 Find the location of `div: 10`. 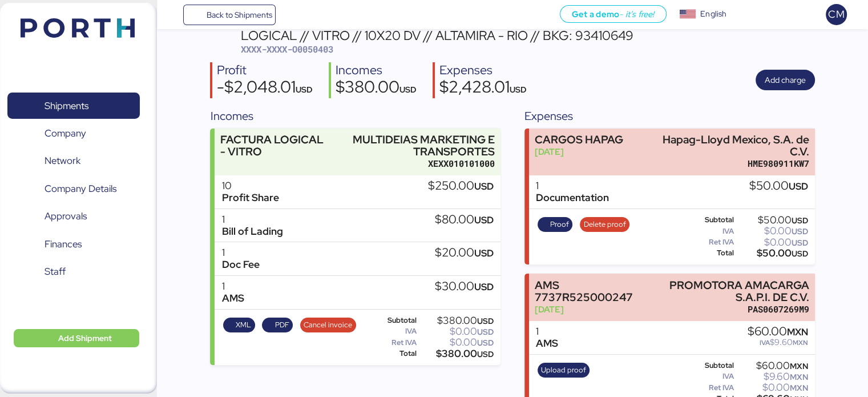

div: 10 is located at coordinates (250, 185).